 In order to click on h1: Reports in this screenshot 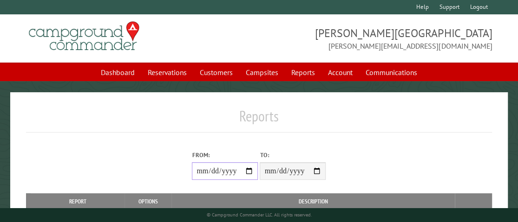, I will do `click(259, 120)`.